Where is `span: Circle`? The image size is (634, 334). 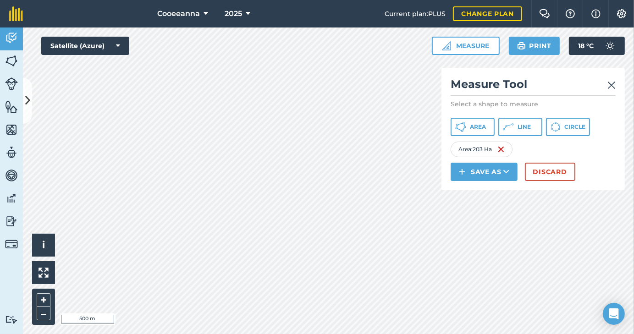
span: Circle is located at coordinates (575, 127).